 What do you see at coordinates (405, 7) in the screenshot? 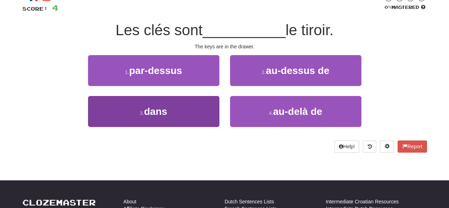
I see `div: Mastered` at bounding box center [405, 7].